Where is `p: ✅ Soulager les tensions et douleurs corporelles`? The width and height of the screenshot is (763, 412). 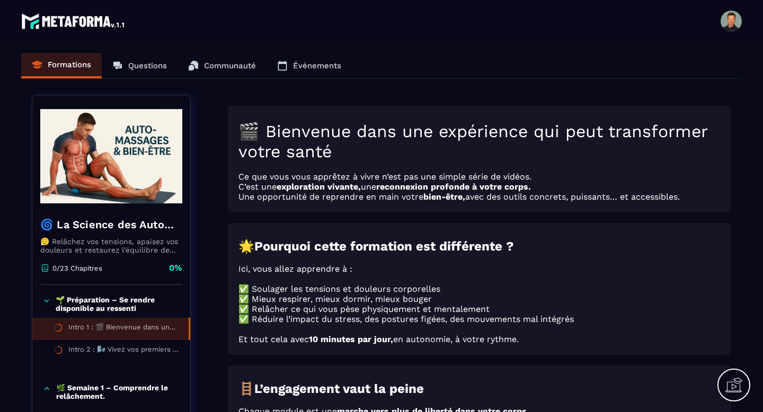
p: ✅ Soulager les tensions et douleurs corporelles is located at coordinates (479, 289).